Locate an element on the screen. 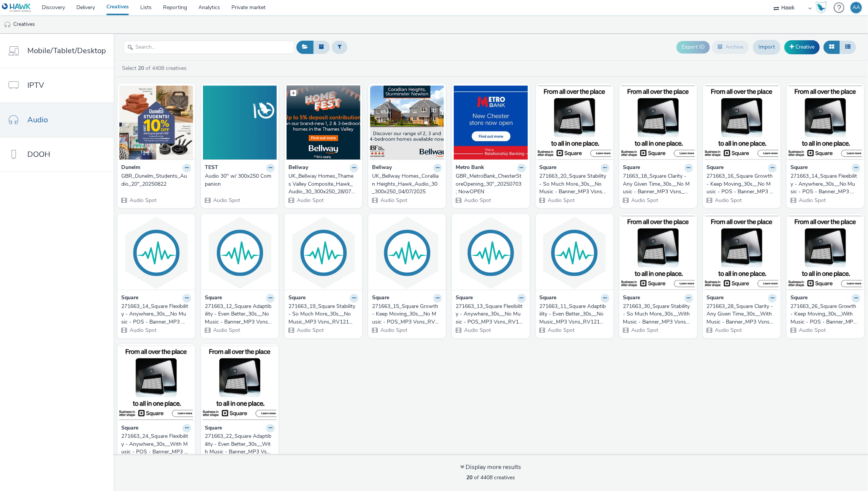 The width and height of the screenshot is (868, 491). span: of 4408 creatives is located at coordinates (491, 478).